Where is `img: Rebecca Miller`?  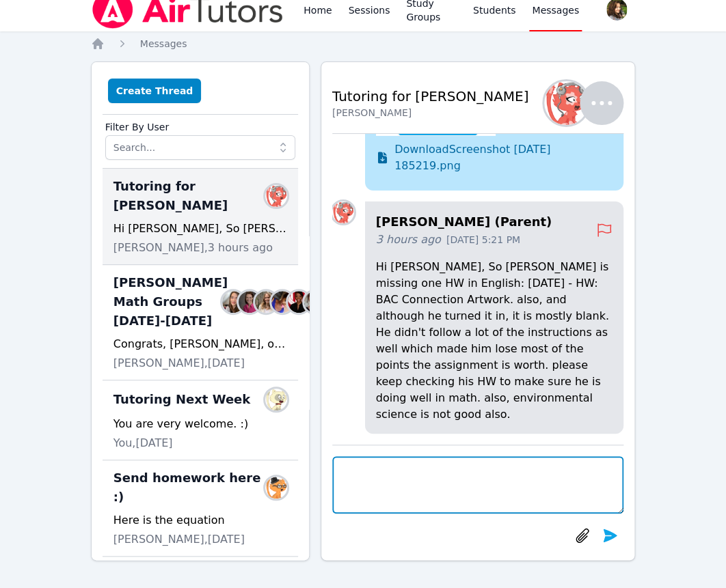
img: Rebecca Miller is located at coordinates (250, 302).